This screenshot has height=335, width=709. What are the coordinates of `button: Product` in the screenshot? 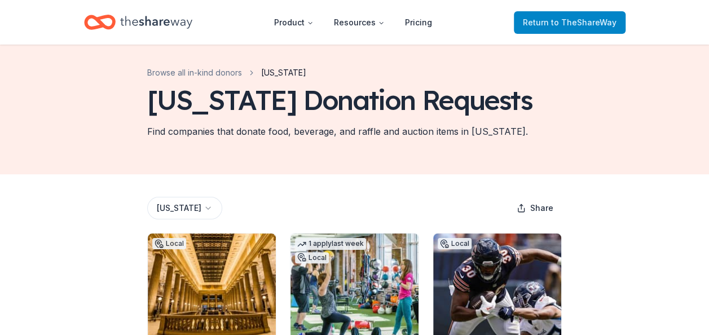 It's located at (294, 23).